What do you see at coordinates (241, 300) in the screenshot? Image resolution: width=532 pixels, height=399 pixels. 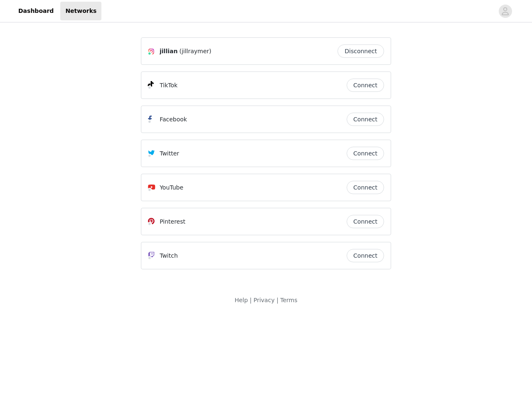 I see `a: Help` at bounding box center [241, 300].